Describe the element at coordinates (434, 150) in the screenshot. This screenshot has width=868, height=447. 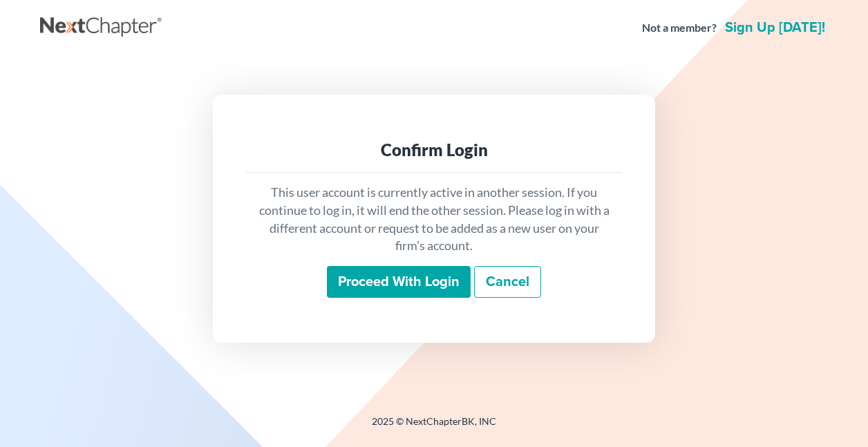
I see `div: Confirm Login` at that location.